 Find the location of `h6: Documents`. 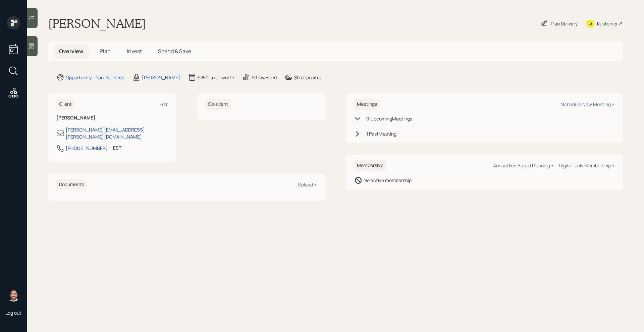

h6: Documents is located at coordinates (71, 184).